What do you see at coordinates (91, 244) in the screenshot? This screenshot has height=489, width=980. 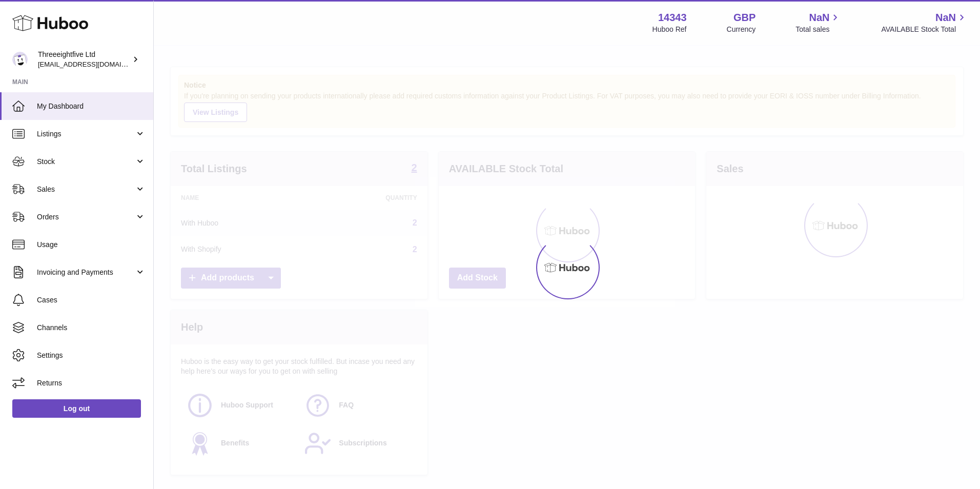 I see `span: Usage` at bounding box center [91, 244].